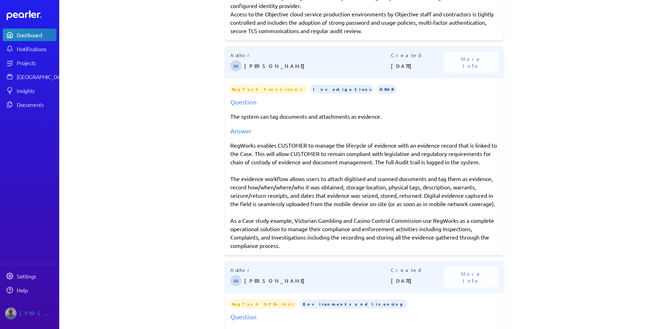  What do you see at coordinates (36, 290) in the screenshot?
I see `div: Help` at bounding box center [36, 290].